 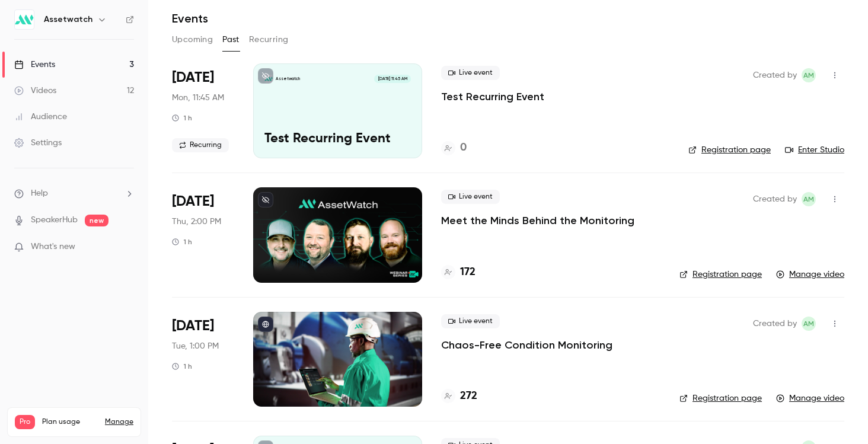 I want to click on a: 0, so click(x=454, y=148).